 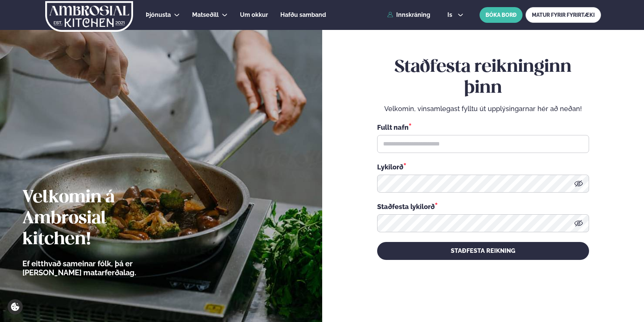 What do you see at coordinates (483, 206) in the screenshot?
I see `div: Staðfesta lykilorð` at bounding box center [483, 206].